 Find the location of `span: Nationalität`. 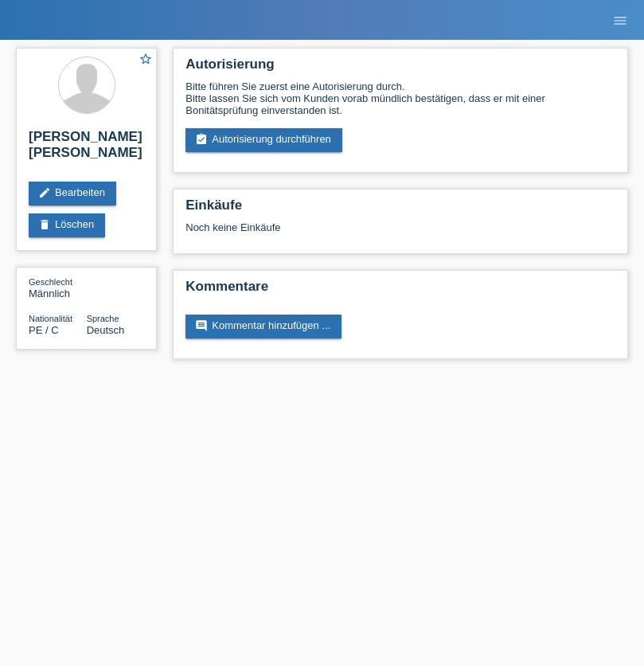

span: Nationalität is located at coordinates (50, 319).